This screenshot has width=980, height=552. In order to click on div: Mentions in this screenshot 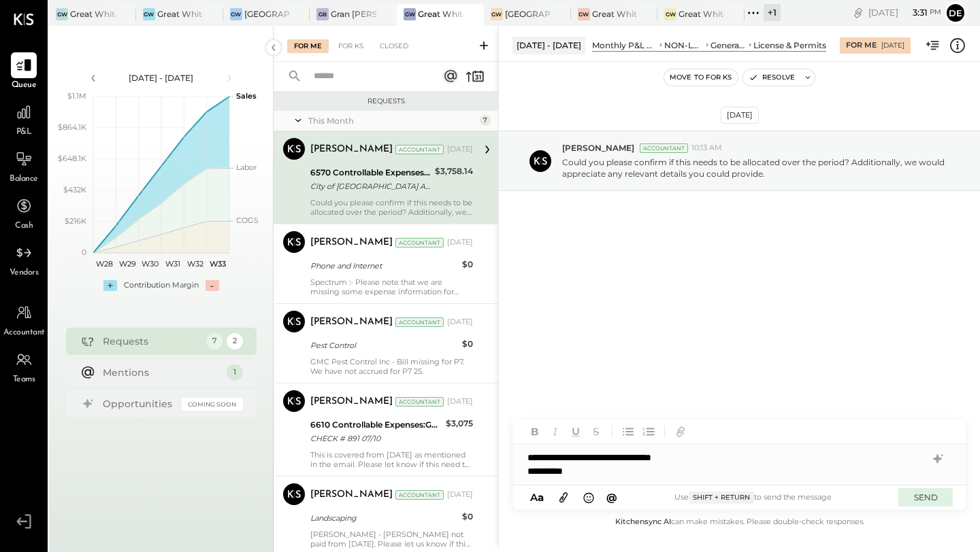, I will do `click(161, 373)`.